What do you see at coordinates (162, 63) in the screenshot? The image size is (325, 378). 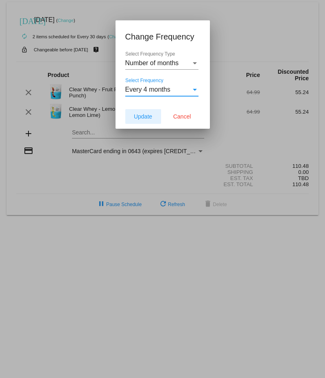 I see `mat-select: Select Frequency Type` at bounding box center [162, 63].